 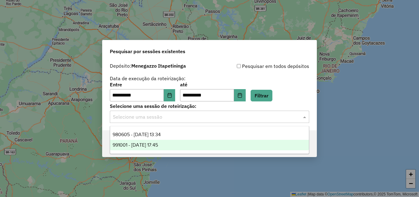 What do you see at coordinates (210, 140) in the screenshot?
I see `ng-dropdown-panel: Options list` at bounding box center [210, 140].